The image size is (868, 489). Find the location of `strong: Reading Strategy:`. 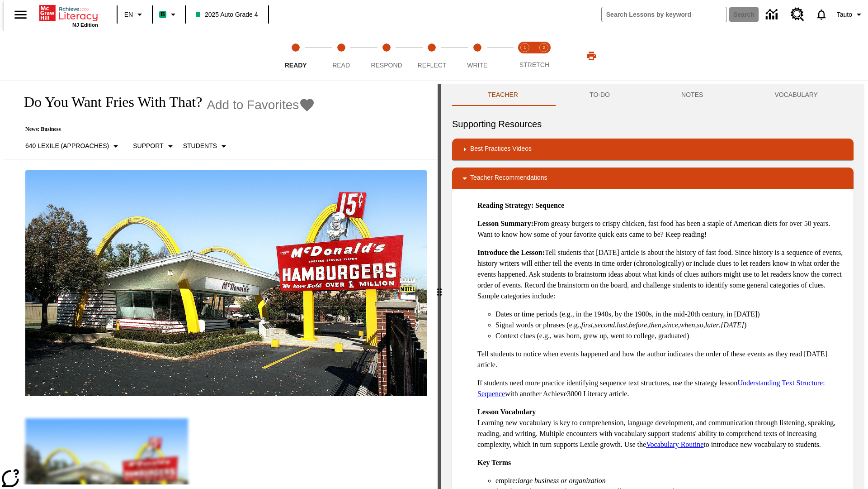

strong: Reading Strategy: is located at coordinates (506, 205).